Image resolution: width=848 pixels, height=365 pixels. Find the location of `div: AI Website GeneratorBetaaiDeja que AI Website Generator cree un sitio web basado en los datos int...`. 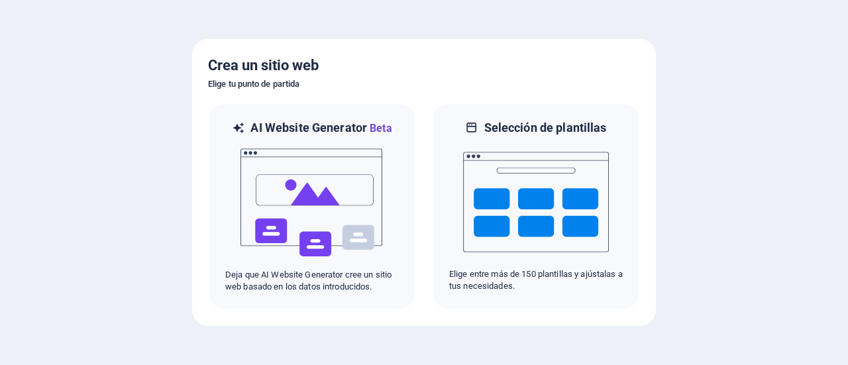

div: AI Website GeneratorBetaaiDeja que AI Website Generator cree un sitio web basado en los datos int... is located at coordinates (312, 206).